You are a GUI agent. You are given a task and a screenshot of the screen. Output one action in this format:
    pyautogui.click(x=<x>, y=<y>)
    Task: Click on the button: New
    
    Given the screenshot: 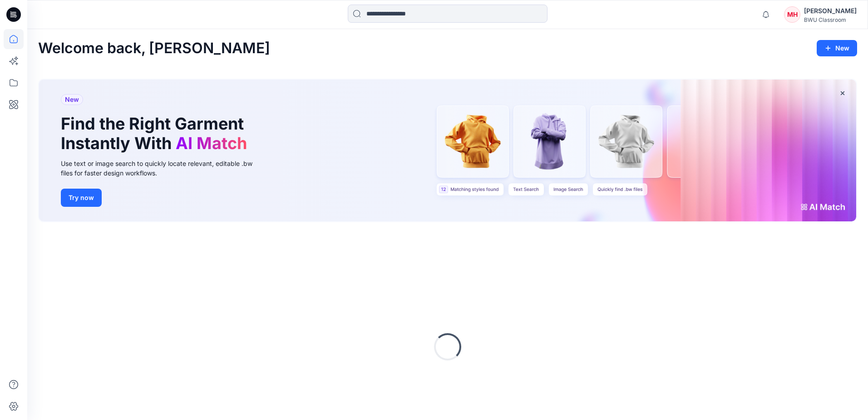 What is the action you would take?
    pyautogui.click(x=837, y=48)
    